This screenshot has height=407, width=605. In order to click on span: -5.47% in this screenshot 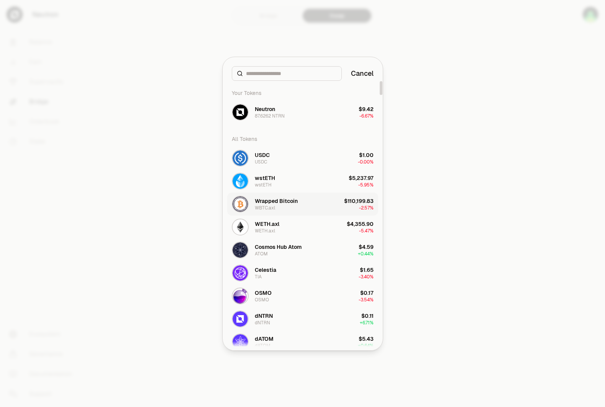, I will do `click(366, 231)`.